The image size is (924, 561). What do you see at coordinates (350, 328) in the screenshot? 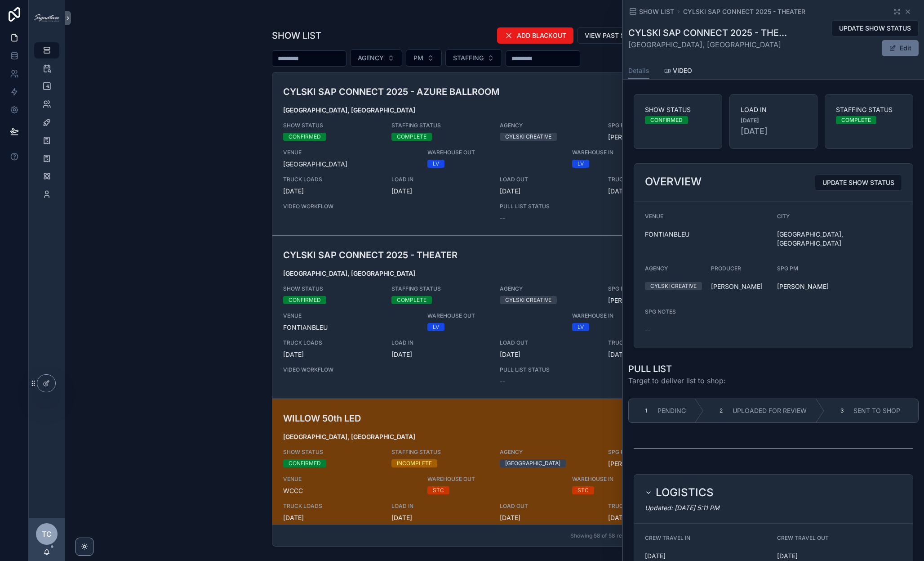
I see `span: FONTIANBLEU` at bounding box center [350, 328].